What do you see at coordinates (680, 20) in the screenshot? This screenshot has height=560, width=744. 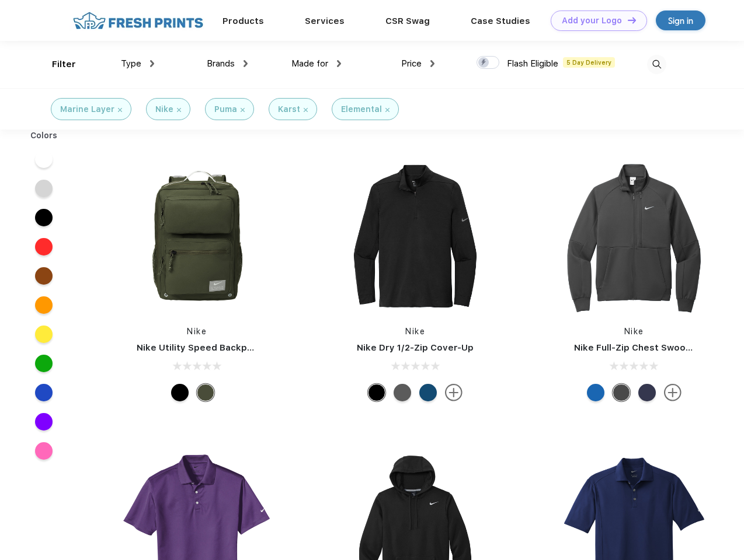 I see `a: Sign in` at bounding box center [680, 20].